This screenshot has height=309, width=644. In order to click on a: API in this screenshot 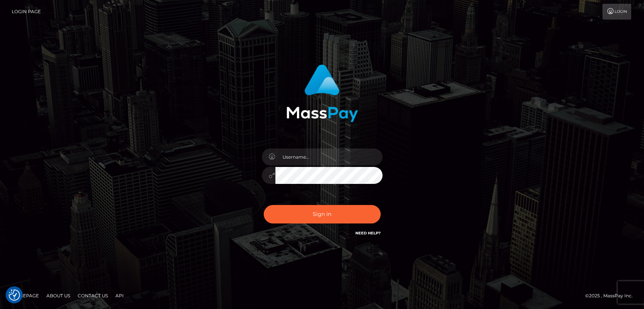, I will do `click(120, 295)`.